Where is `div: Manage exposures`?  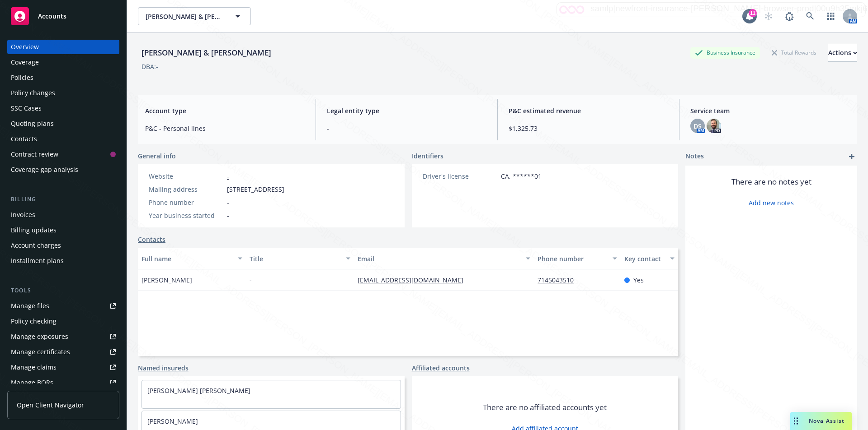 div: Manage exposures is located at coordinates (39, 337).